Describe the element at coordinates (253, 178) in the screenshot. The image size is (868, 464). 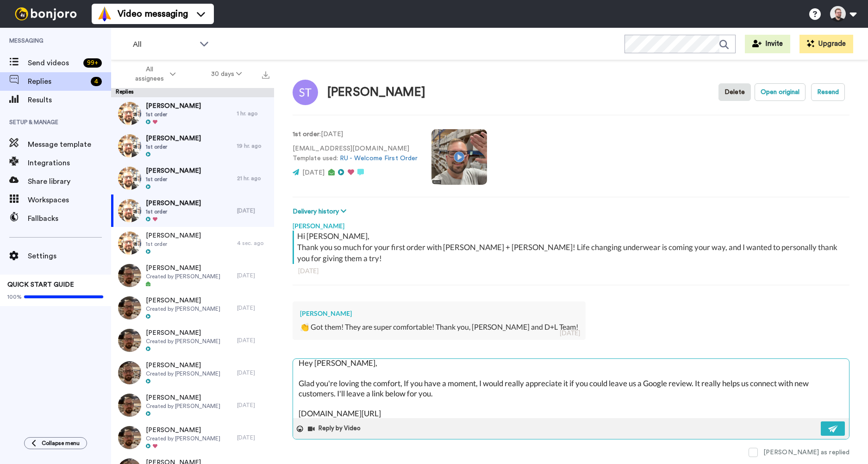
I see `div: 21 hr. ago` at that location.